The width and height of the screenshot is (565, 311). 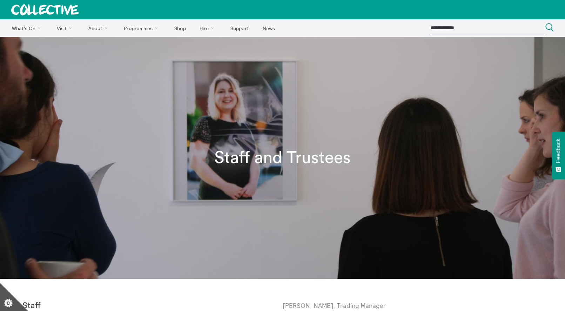 What do you see at coordinates (32, 306) in the screenshot?
I see `strong: Staff` at bounding box center [32, 306].